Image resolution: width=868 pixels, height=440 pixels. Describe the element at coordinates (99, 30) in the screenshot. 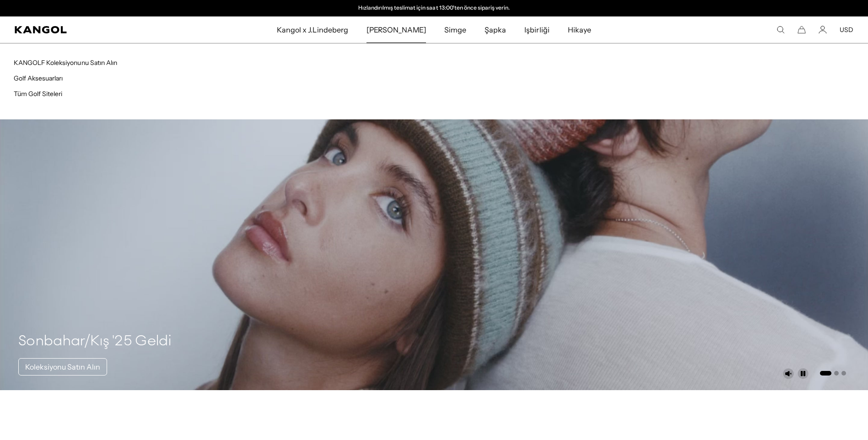

I see `a: Kangol` at that location.